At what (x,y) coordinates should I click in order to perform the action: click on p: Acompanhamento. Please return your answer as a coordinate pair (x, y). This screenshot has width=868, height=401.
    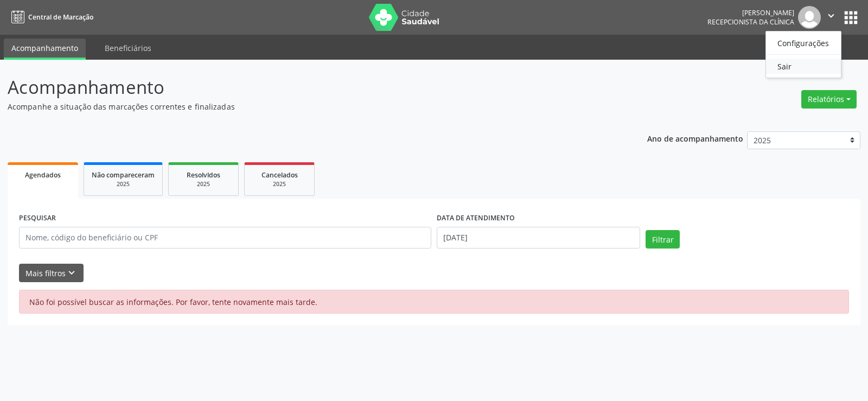
    Looking at the image, I should click on (306, 87).